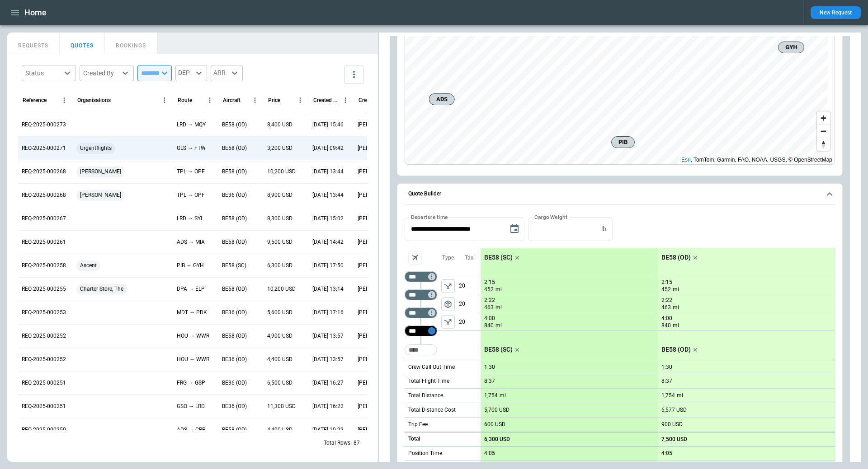 The width and height of the screenshot is (868, 469). I want to click on p: 1:30, so click(489, 367).